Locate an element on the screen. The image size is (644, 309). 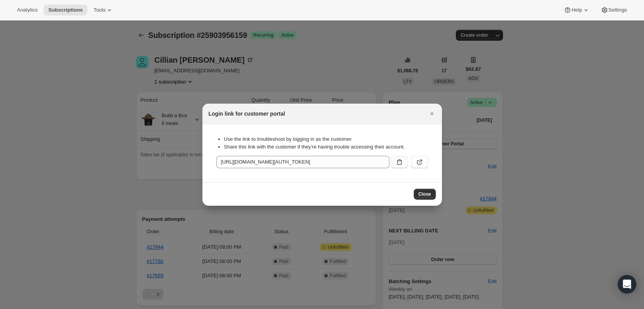
span: Subscriptions is located at coordinates (65, 10).